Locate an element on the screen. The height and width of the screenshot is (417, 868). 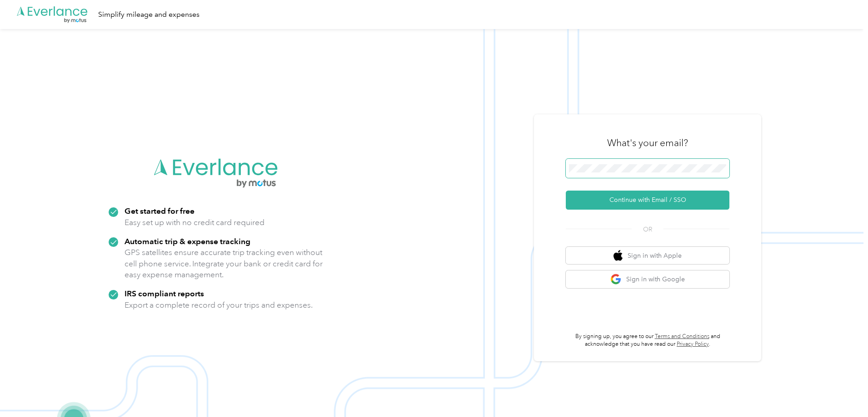
button: google logoSign in with Google is located at coordinates (648, 280).